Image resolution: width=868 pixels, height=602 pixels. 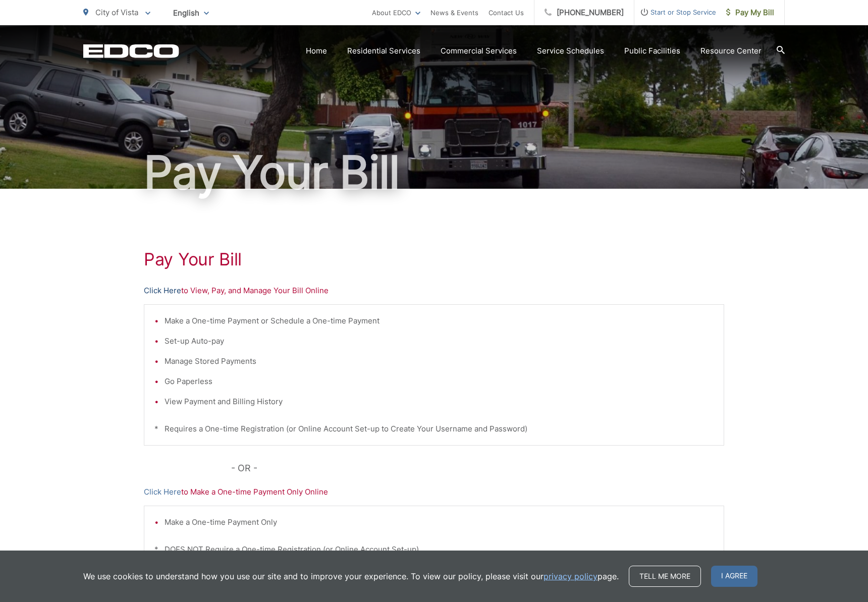 I want to click on p: We use cookies to understand how you use our site and to improve your experience. To view our pol..., so click(x=350, y=576).